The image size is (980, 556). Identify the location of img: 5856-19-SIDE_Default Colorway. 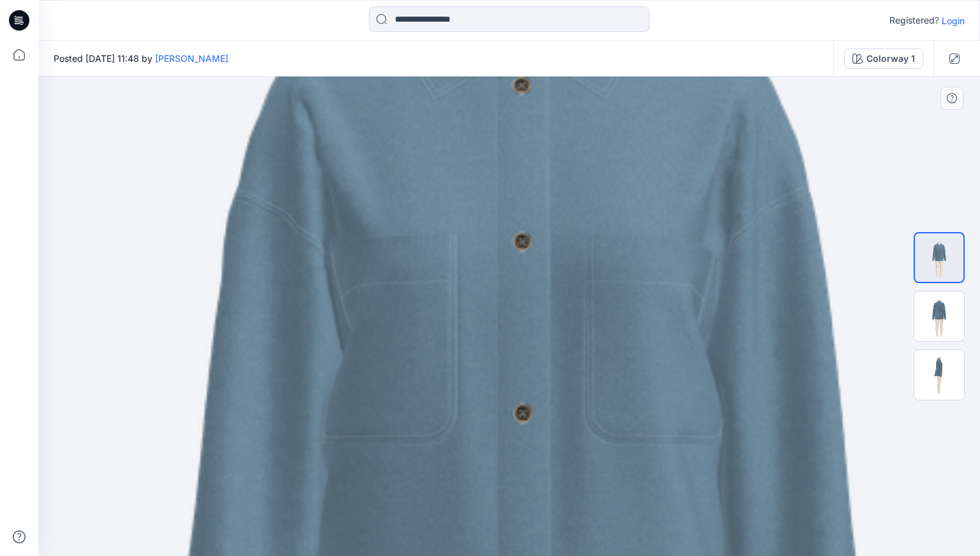
(939, 375).